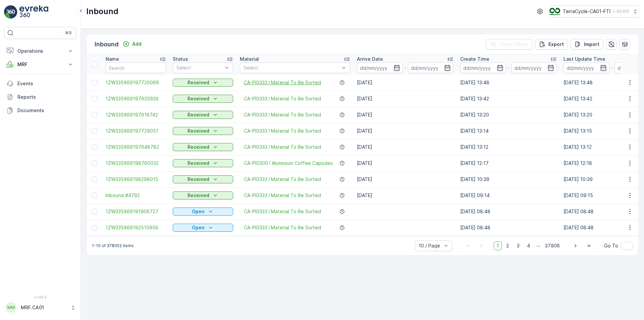 Image resolution: width=644 pixels, height=320 pixels. What do you see at coordinates (136, 163) in the screenshot?
I see `span: 1ZW335X69198760032` at bounding box center [136, 163].